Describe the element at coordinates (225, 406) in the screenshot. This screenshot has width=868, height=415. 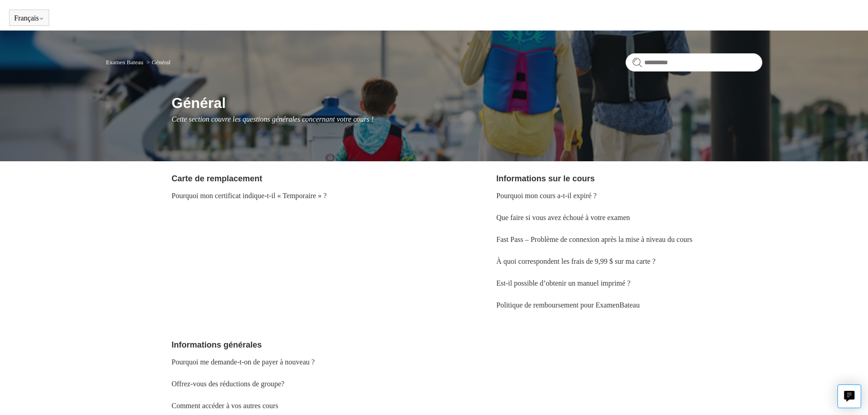
I see `a: Comment accéder à vos autres cours` at that location.